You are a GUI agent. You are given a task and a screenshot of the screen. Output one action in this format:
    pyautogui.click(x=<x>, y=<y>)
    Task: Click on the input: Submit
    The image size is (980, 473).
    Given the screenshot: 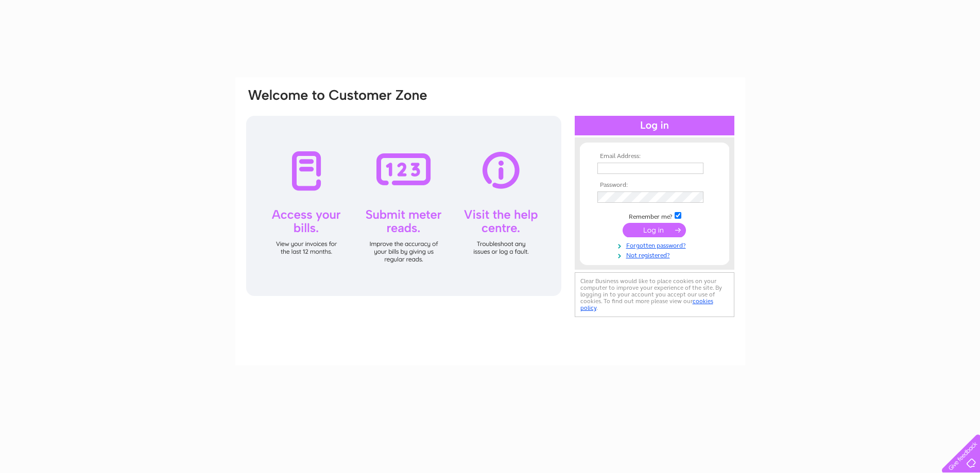 What is the action you would take?
    pyautogui.click(x=654, y=230)
    